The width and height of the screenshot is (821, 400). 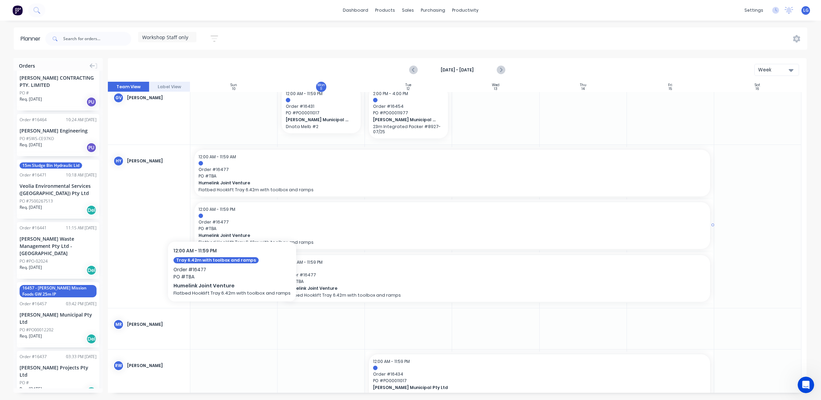 What do you see at coordinates (408, 85) in the screenshot?
I see `div: Tue` at bounding box center [408, 85].